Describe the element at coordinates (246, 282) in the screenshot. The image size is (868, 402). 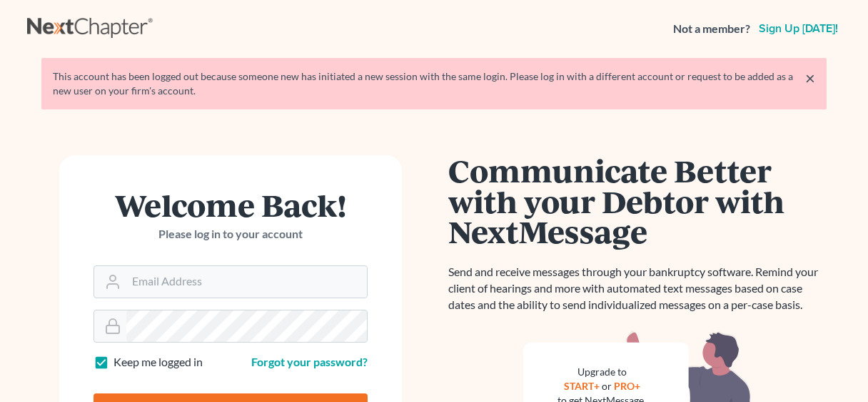
I see `input: Email Address` at that location.